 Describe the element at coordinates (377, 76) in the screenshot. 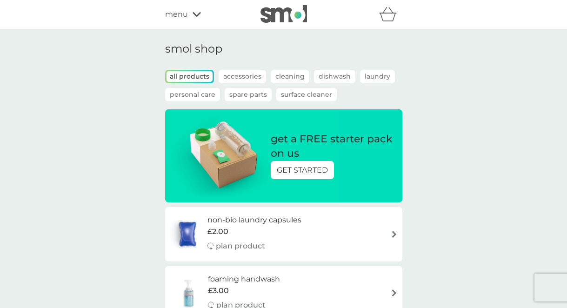

I see `button: Laundry` at that location.